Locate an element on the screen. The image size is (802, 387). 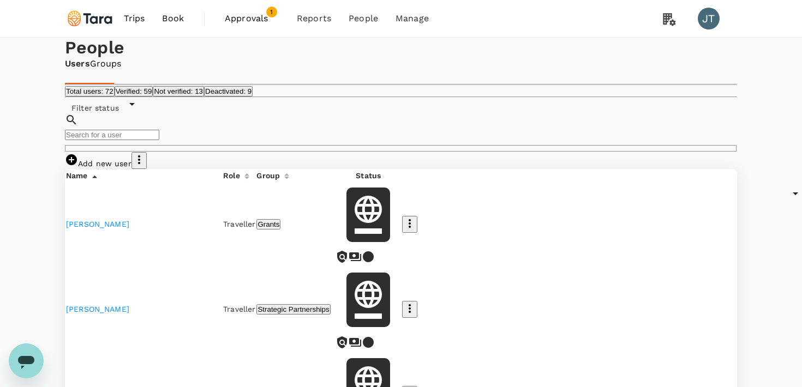
button: Deactivated: 9 is located at coordinates (228, 91).